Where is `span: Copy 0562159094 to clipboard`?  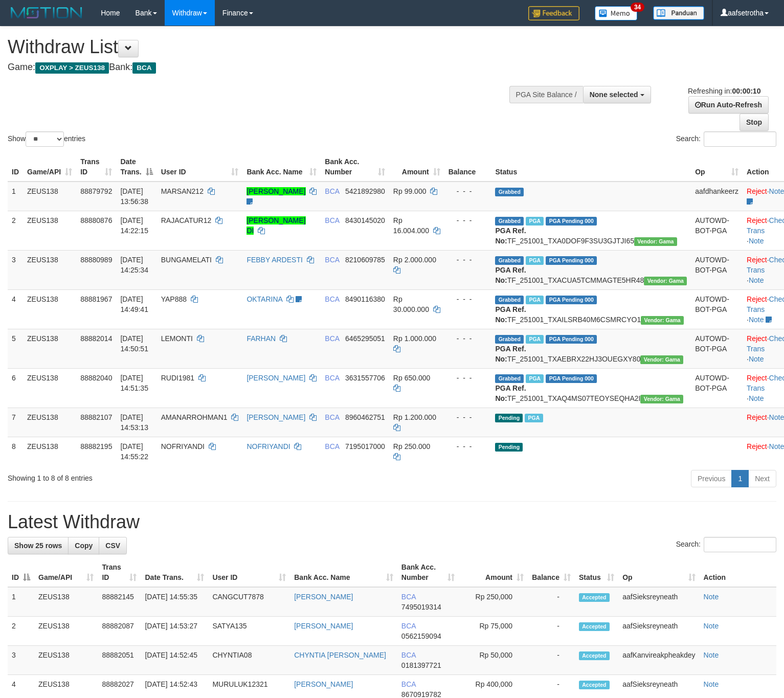 span: Copy 0562159094 to clipboard is located at coordinates (421, 636).